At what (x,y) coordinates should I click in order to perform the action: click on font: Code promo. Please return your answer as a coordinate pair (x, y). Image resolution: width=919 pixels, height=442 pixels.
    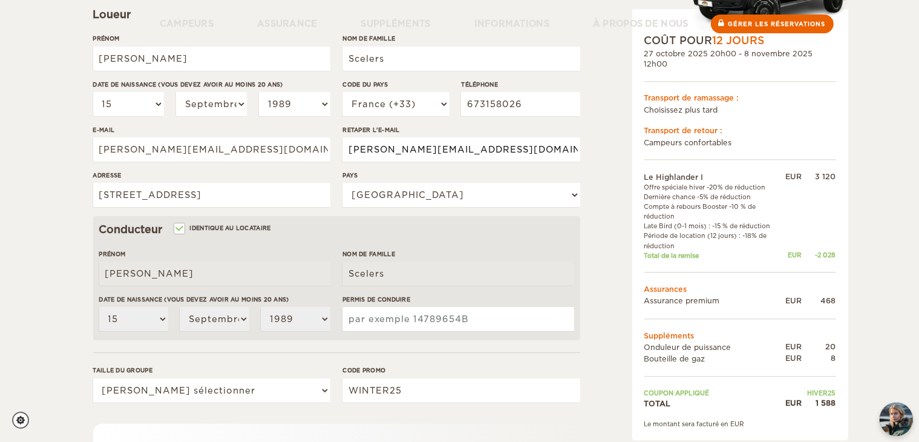
    Looking at the image, I should click on (364, 370).